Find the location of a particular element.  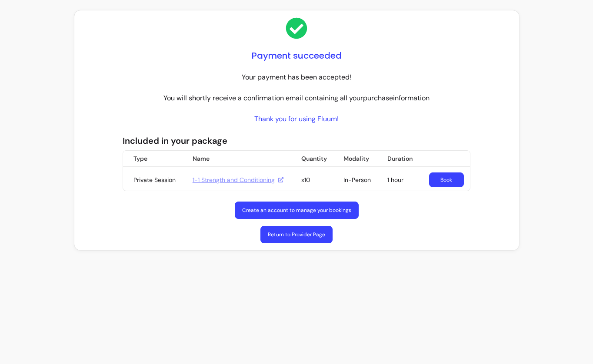

a: Book is located at coordinates (447, 180).